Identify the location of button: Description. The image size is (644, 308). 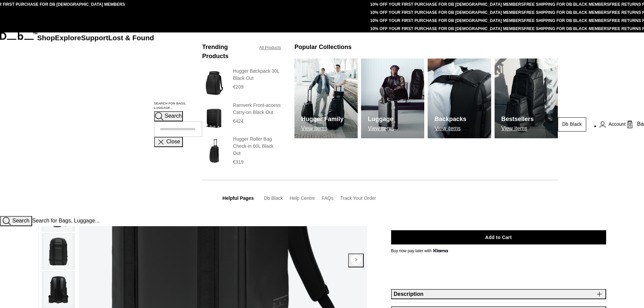
(499, 293).